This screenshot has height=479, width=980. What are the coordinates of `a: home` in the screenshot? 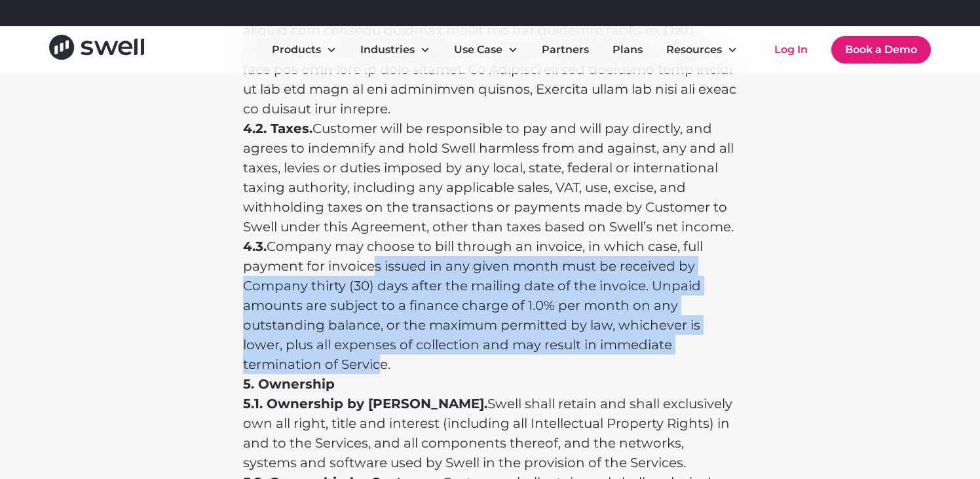 It's located at (96, 49).